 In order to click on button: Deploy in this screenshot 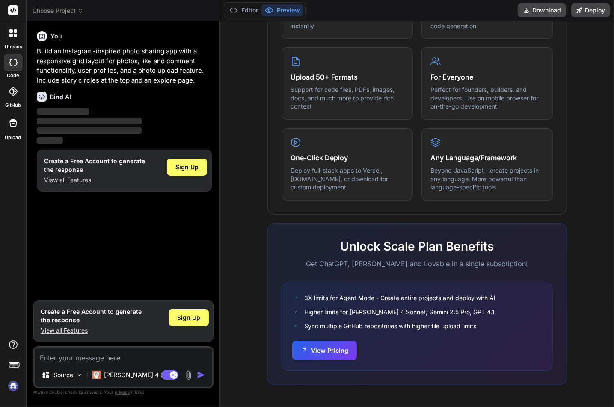, I will do `click(590, 10)`.